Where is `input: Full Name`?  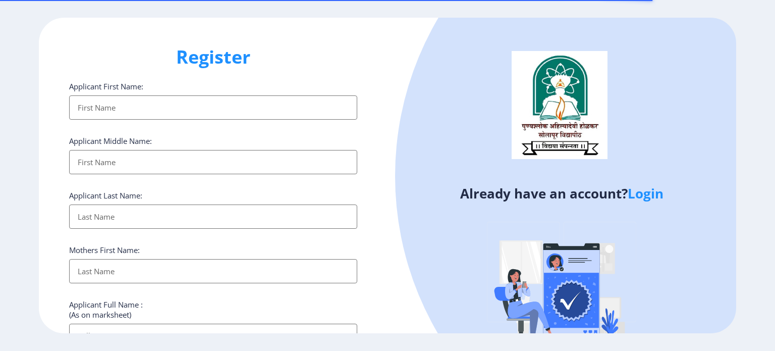
input: Full Name is located at coordinates (213, 336).